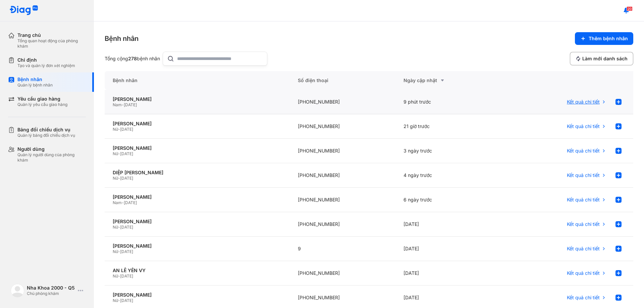  I want to click on button: Làm mới danh sách, so click(602, 59).